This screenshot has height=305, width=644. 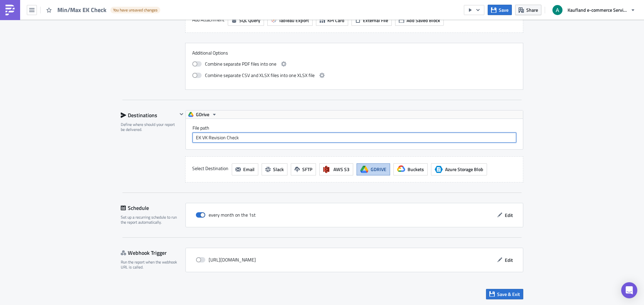 What do you see at coordinates (504, 294) in the screenshot?
I see `button: Save & Exit` at bounding box center [504, 294].